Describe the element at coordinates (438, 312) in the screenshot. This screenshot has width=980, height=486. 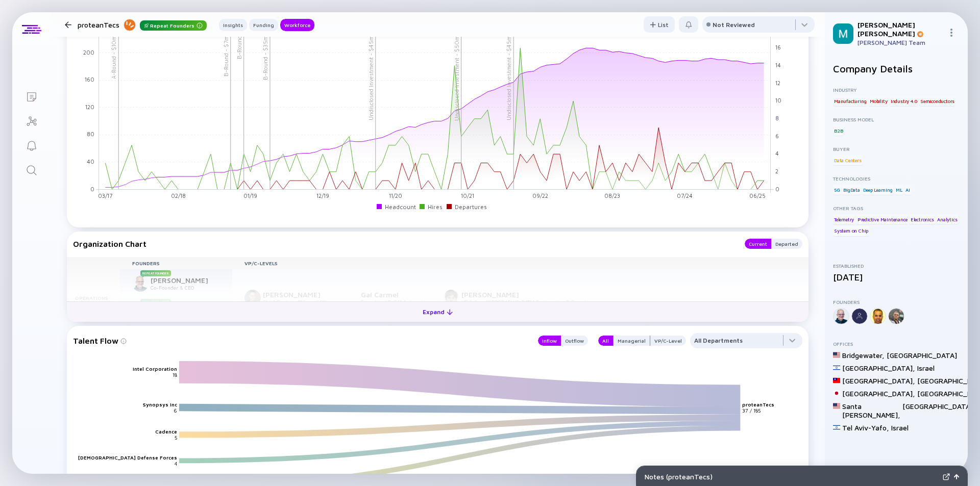
I see `div: Expand` at that location.